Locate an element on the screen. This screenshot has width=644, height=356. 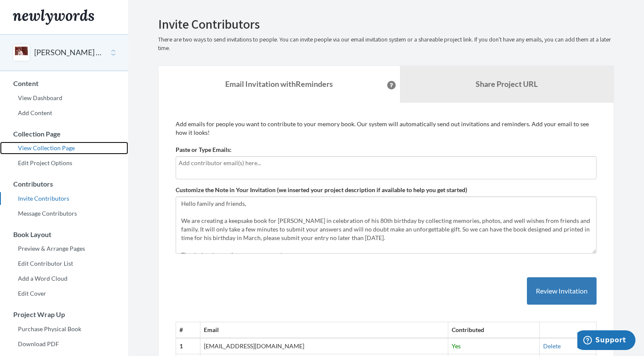
th: Contributed is located at coordinates (494, 330).